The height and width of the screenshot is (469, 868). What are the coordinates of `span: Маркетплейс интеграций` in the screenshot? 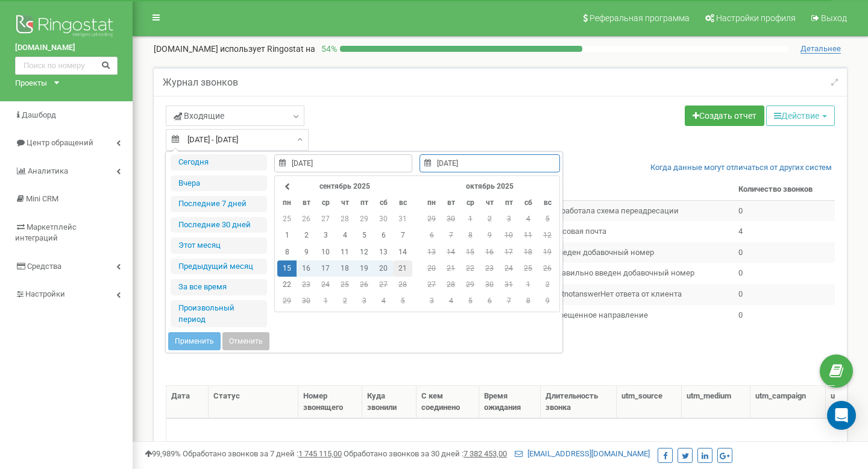 It's located at (46, 233).